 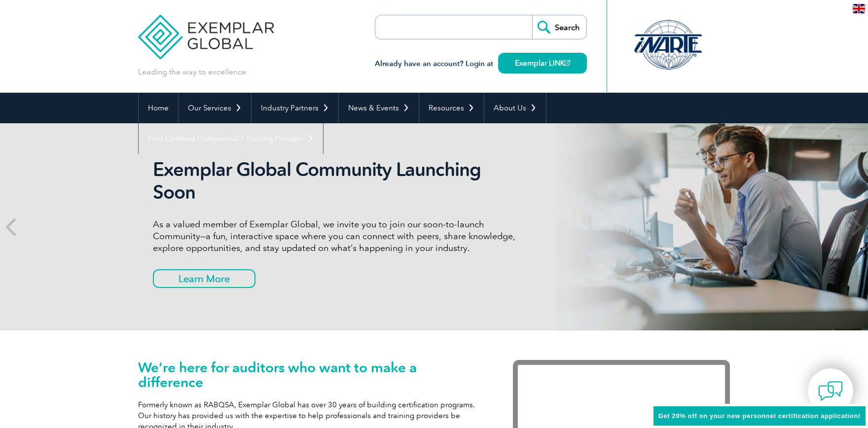 What do you see at coordinates (338, 236) in the screenshot?
I see `p: As a valued member of Exemplar Global, we invite you to join our soon-to-launch Community—a fun, ...` at bounding box center [338, 236].